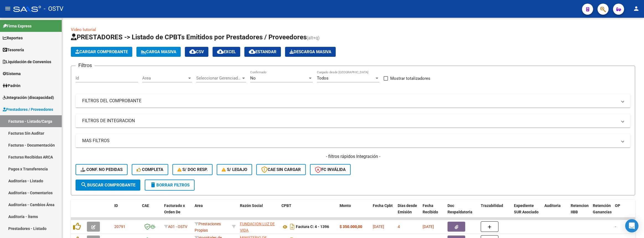  I want to click on span: Razón Social, so click(251, 206).